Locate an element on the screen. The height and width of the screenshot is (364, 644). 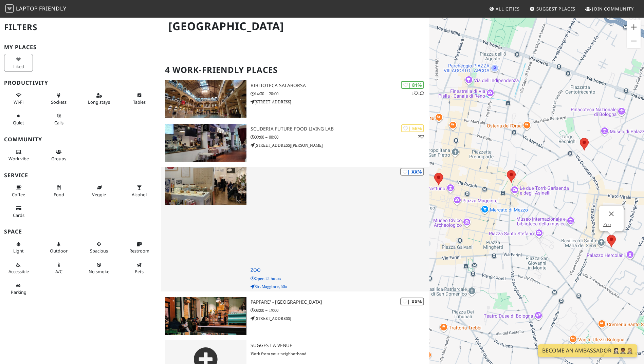
span: Power sockets is located at coordinates (59, 102).